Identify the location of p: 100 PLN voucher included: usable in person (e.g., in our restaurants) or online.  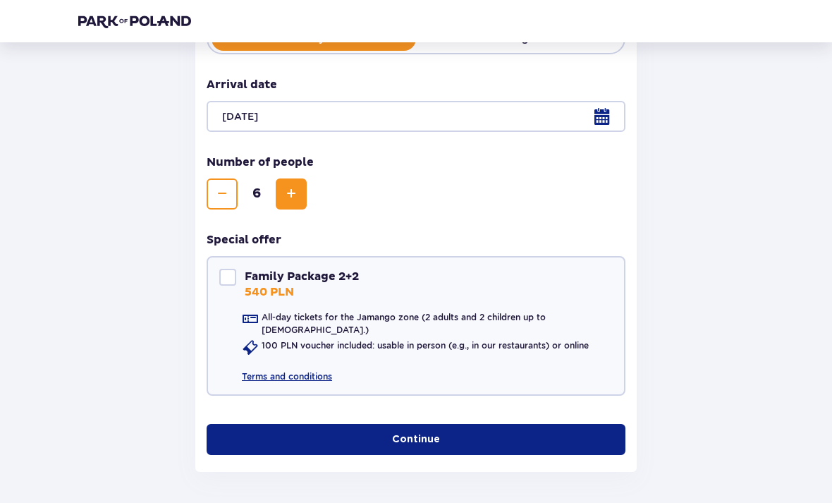
(425, 345).